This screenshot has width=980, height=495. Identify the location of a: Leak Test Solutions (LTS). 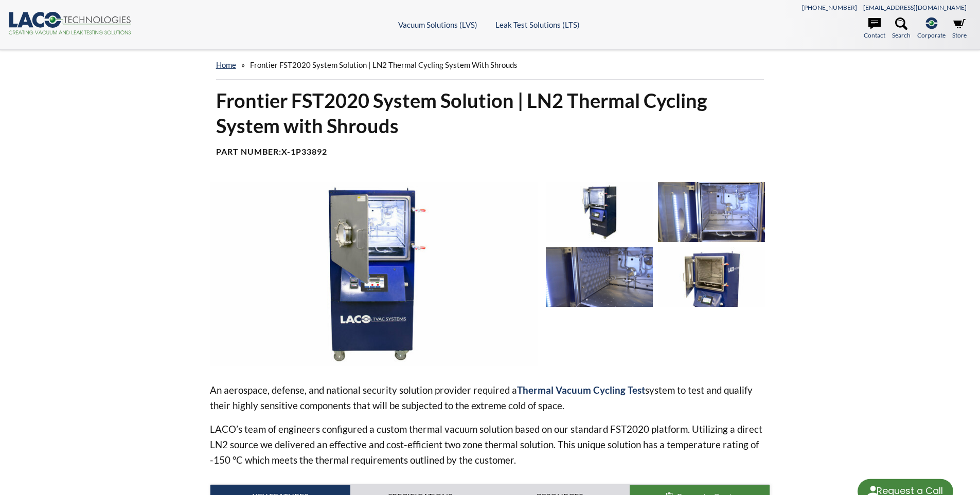
(537, 24).